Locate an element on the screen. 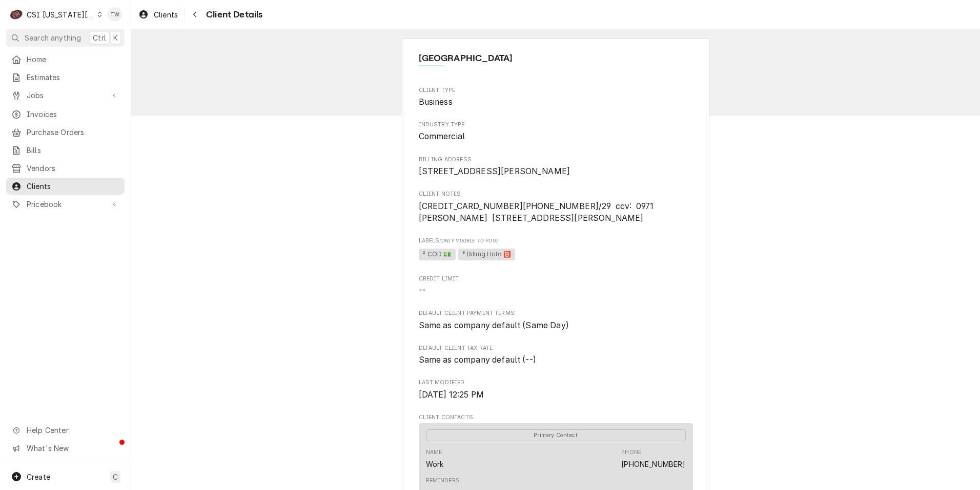  span: Bills is located at coordinates (73, 150).